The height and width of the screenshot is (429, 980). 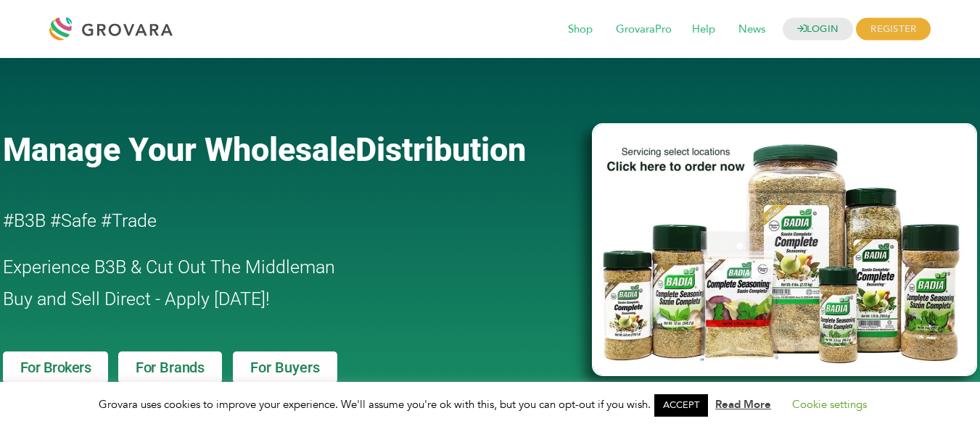 I want to click on a: ACCEPT, so click(x=681, y=405).